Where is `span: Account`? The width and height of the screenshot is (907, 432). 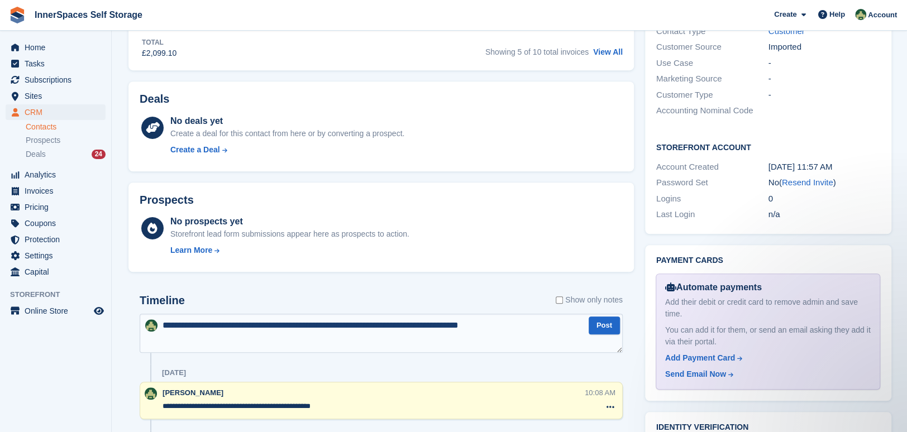 span: Account is located at coordinates (883, 15).